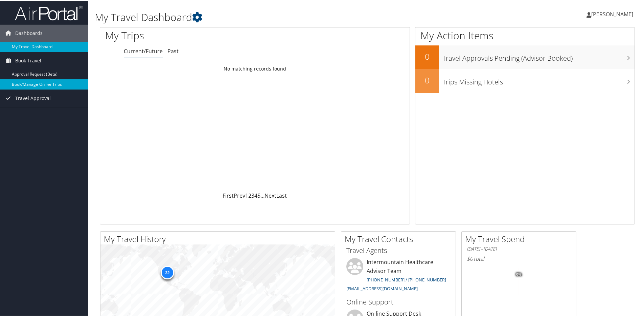 This screenshot has width=644, height=316. I want to click on h3: Travel Approvals Pending (Advisor Booked), so click(538, 56).